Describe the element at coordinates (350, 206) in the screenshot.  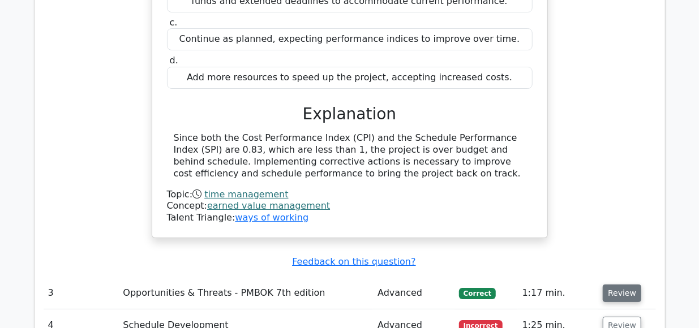
I see `div: Concept:` at that location.